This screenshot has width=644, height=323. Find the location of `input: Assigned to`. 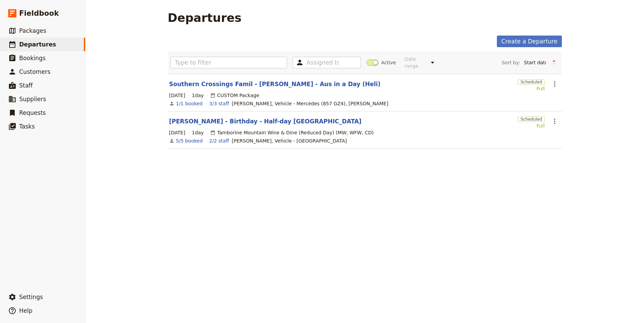

input: Assigned to is located at coordinates (323, 62).